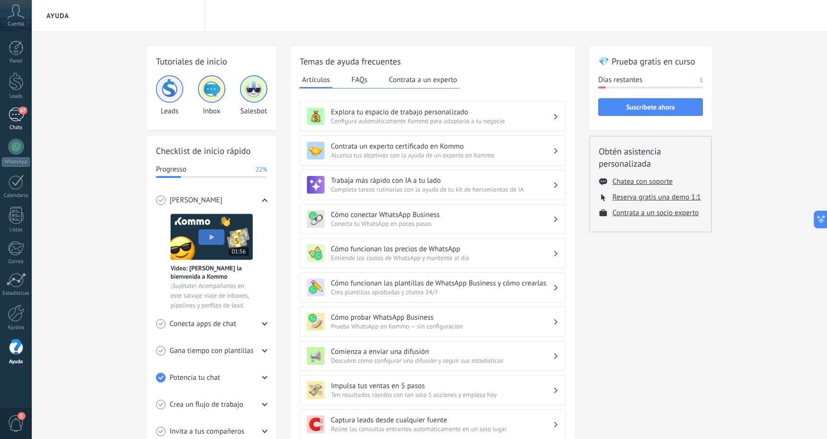  Describe the element at coordinates (171, 170) in the screenshot. I see `span: Progresso` at that location.